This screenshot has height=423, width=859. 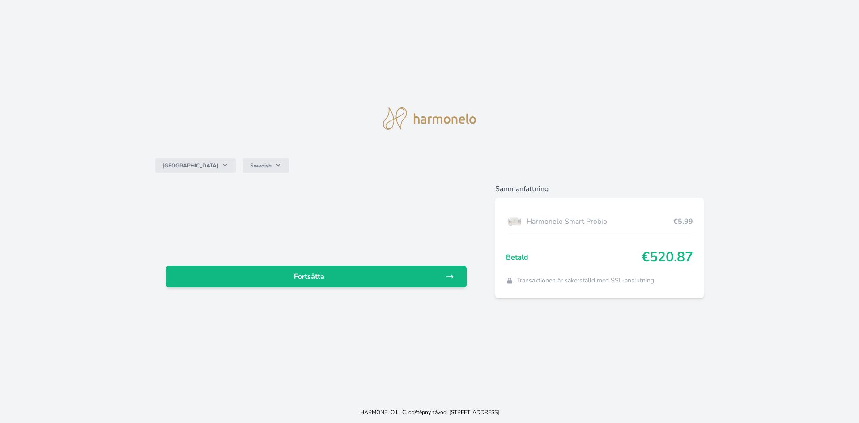 What do you see at coordinates (309, 276) in the screenshot?
I see `span: Fortsätta` at bounding box center [309, 276].